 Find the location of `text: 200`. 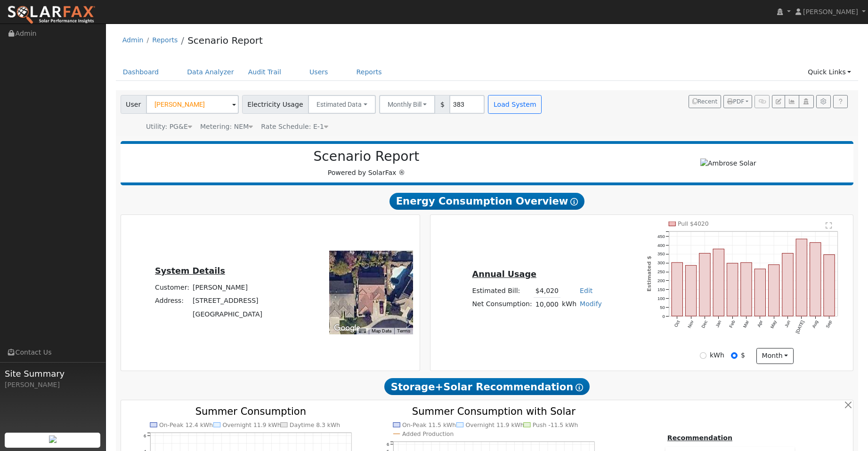

text: 200 is located at coordinates (662, 281).